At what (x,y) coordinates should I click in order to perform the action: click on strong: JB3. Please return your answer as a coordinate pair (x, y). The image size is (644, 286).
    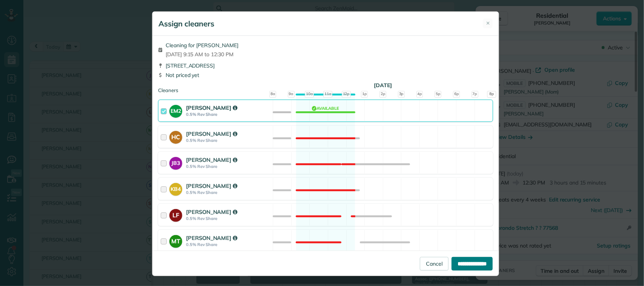
    Looking at the image, I should click on (176, 162).